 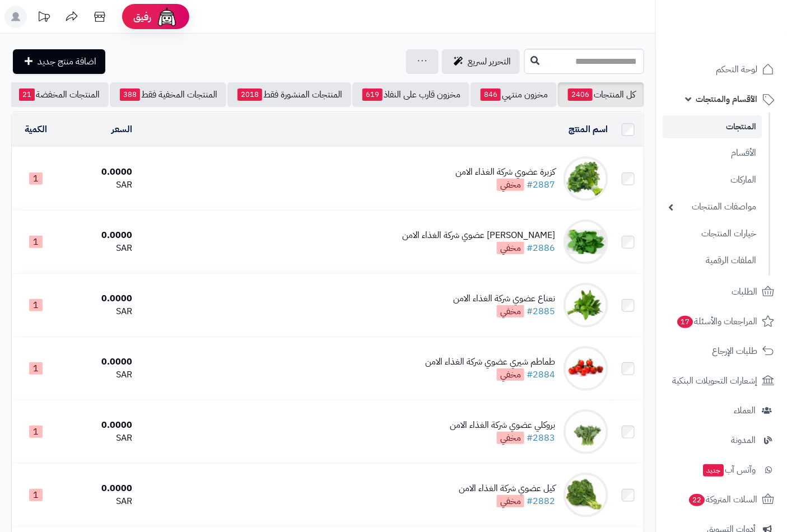 I want to click on span: لوحة التحكم, so click(x=737, y=69).